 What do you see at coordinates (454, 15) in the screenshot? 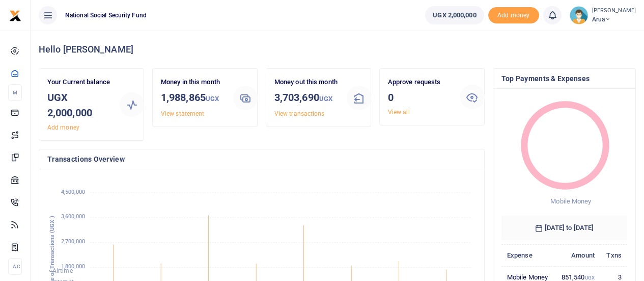
I see `li: Wallet ballance` at bounding box center [454, 15].